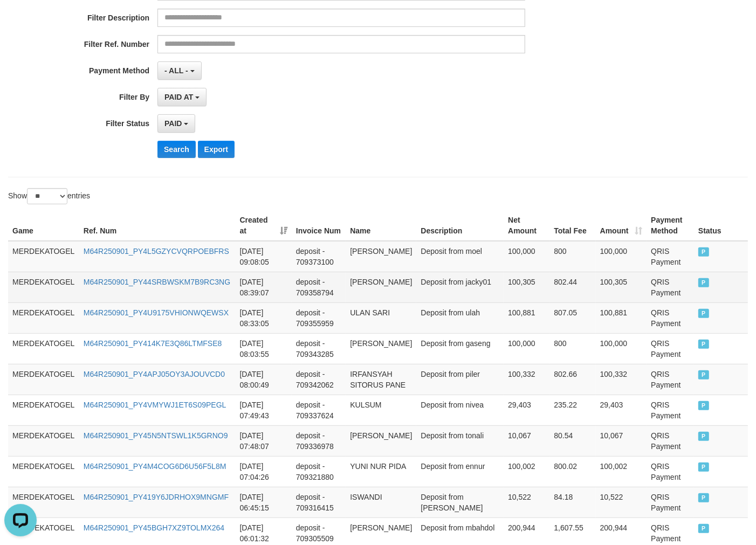 Image resolution: width=756 pixels, height=545 pixels. I want to click on td: 802.44, so click(572, 287).